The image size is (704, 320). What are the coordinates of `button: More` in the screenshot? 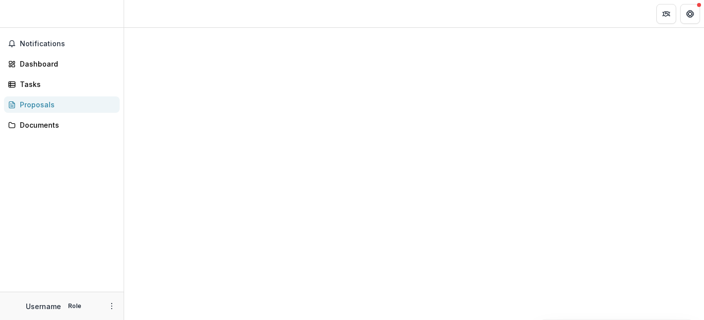 It's located at (112, 306).